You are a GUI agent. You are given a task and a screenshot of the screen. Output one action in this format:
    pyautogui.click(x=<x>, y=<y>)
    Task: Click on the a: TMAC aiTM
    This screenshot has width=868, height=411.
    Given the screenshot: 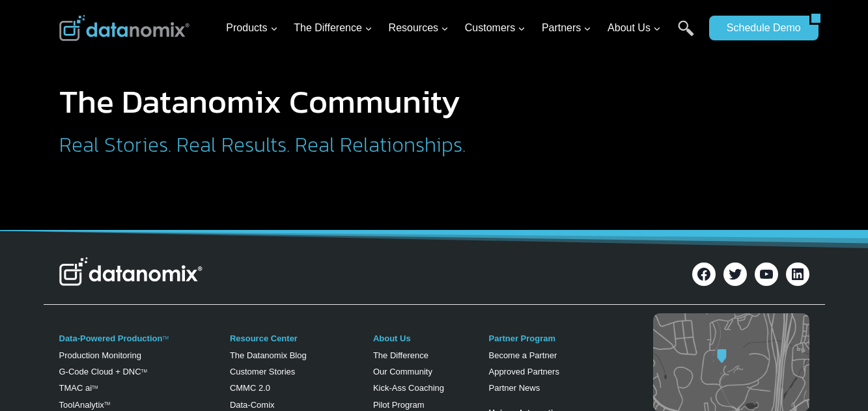 What is the action you would take?
    pyautogui.click(x=79, y=387)
    